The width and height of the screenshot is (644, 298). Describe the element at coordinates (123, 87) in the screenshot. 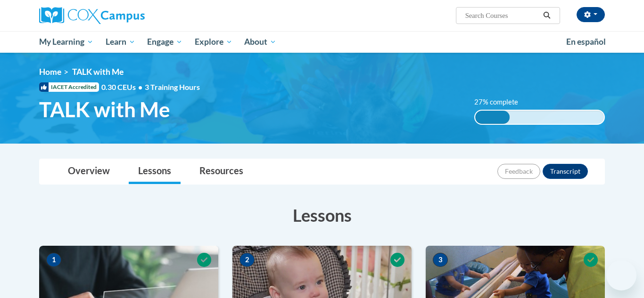

I see `span: 0.30 CEUs` at that location.